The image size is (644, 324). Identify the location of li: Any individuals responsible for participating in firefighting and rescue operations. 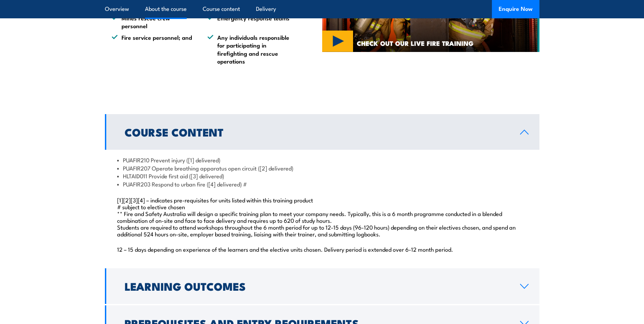
(249, 49).